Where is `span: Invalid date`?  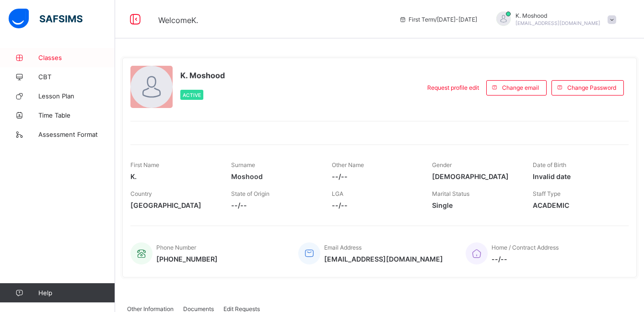 span: Invalid date is located at coordinates (576, 176).